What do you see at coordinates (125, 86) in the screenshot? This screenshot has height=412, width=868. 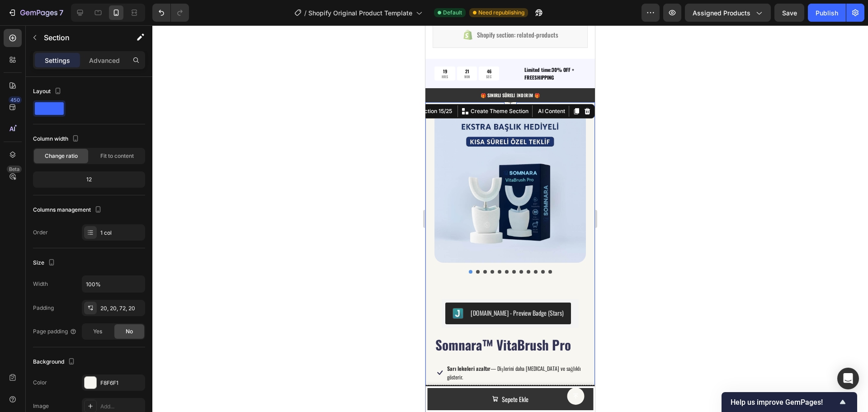 I see `button: AI Content` at bounding box center [125, 86].